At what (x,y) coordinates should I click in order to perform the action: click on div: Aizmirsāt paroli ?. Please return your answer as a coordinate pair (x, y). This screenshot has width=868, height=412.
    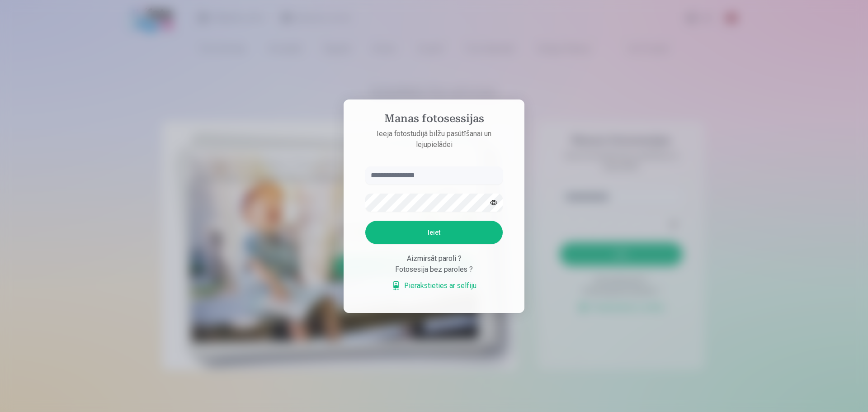
    Looking at the image, I should click on (434, 258).